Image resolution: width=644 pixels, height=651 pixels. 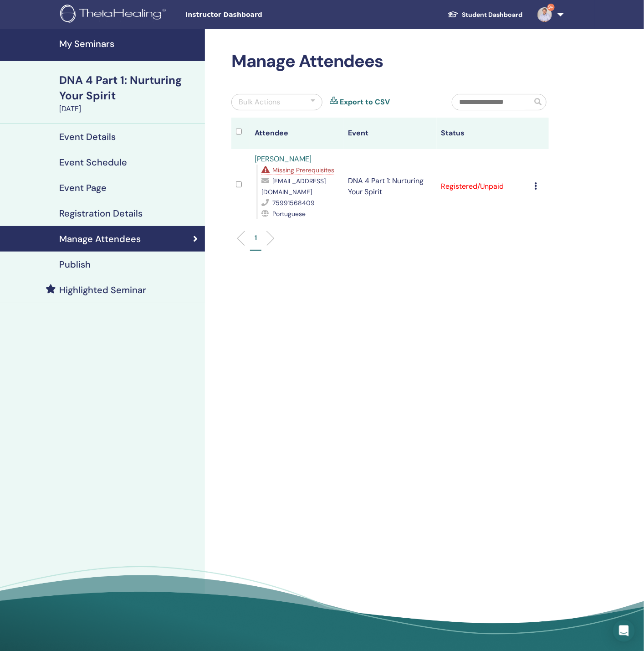 I want to click on img: default.jpg, so click(x=545, y=14).